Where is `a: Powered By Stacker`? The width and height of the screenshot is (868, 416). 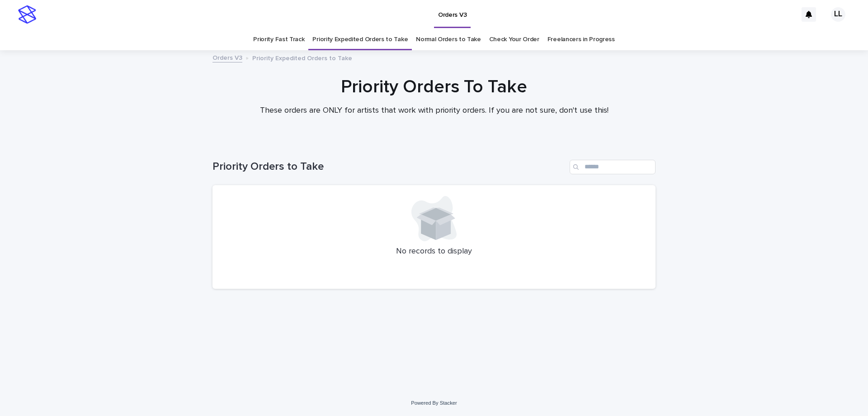
a: Powered By Stacker is located at coordinates (434, 403).